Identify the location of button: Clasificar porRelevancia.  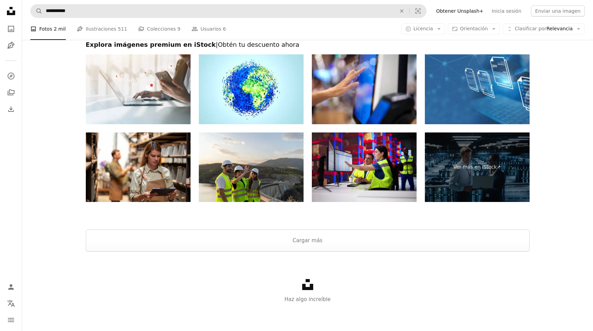
(543, 29).